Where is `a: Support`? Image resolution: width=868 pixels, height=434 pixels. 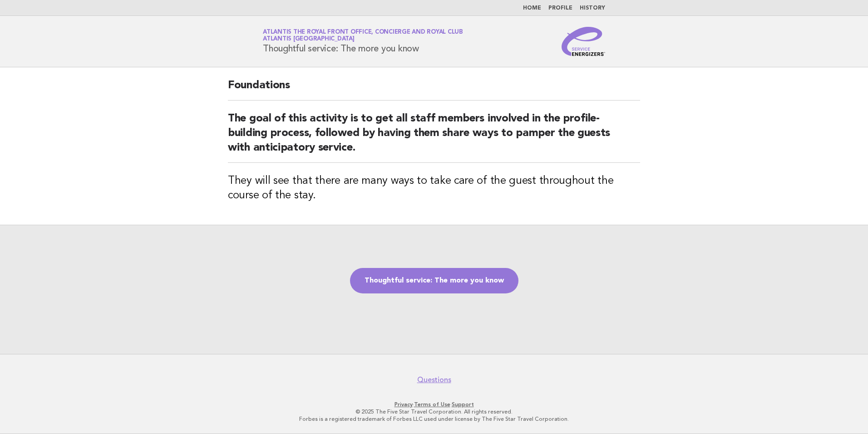 a: Support is located at coordinates (462, 404).